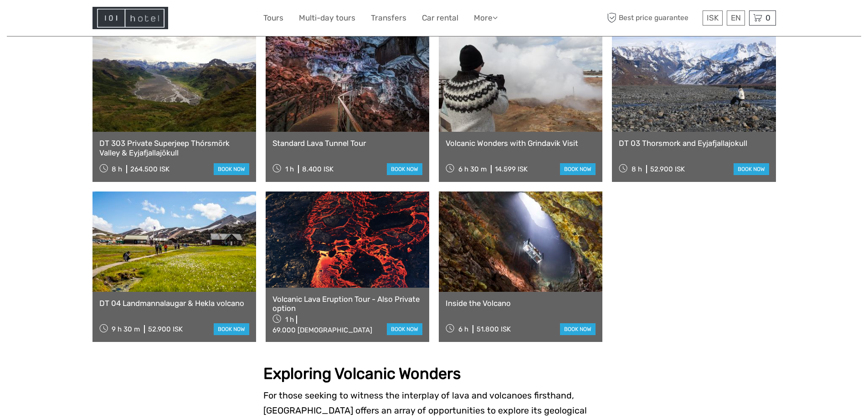 This screenshot has height=419, width=868. I want to click on a: Car rental, so click(440, 18).